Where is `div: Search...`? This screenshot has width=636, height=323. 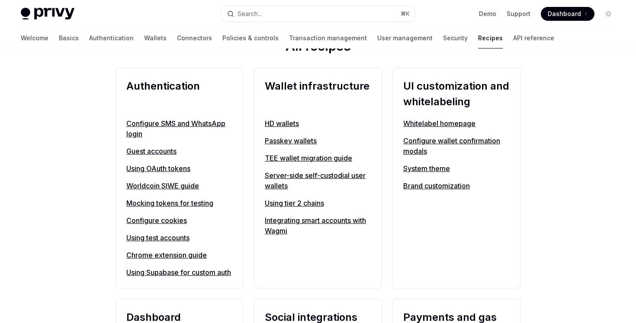 div: Search... is located at coordinates (249, 14).